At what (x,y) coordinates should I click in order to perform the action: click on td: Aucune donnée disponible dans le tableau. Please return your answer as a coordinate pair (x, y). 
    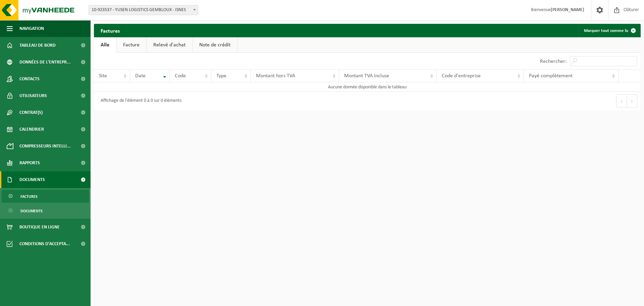
    Looking at the image, I should click on (367, 87).